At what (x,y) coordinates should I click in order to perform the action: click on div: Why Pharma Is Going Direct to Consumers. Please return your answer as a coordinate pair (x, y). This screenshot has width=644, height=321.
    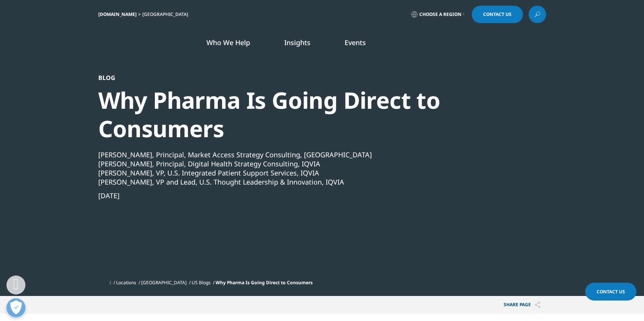
    Looking at the image, I should click on (301, 115).